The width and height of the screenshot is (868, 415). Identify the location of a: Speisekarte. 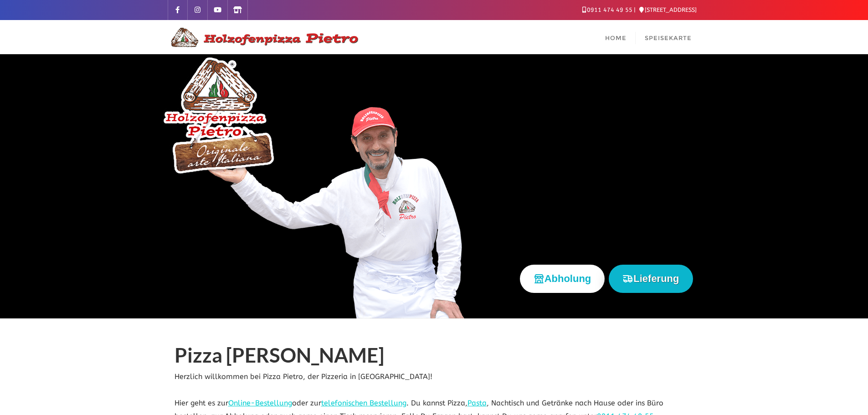
(668, 37).